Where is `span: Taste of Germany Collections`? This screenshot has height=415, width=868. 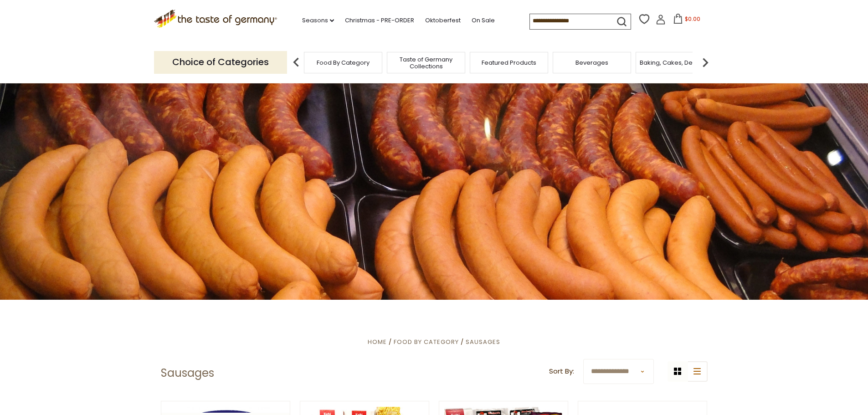 span: Taste of Germany Collections is located at coordinates (426, 63).